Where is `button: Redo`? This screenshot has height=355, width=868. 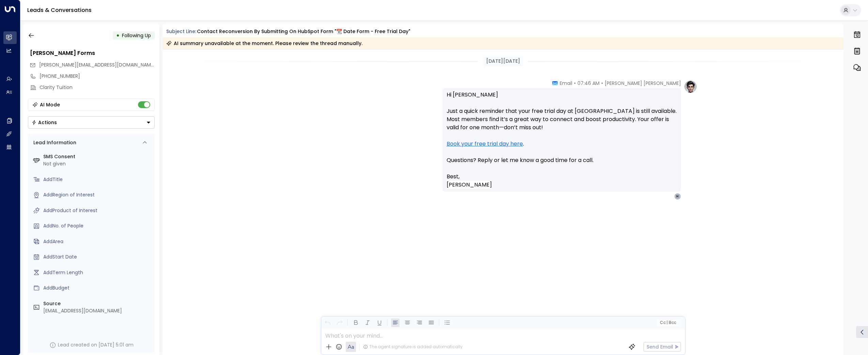
button: Redo is located at coordinates (340, 322).